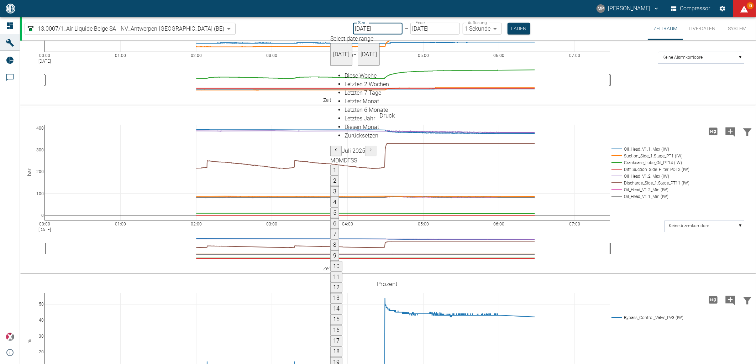  I want to click on img: logo, so click(10, 8).